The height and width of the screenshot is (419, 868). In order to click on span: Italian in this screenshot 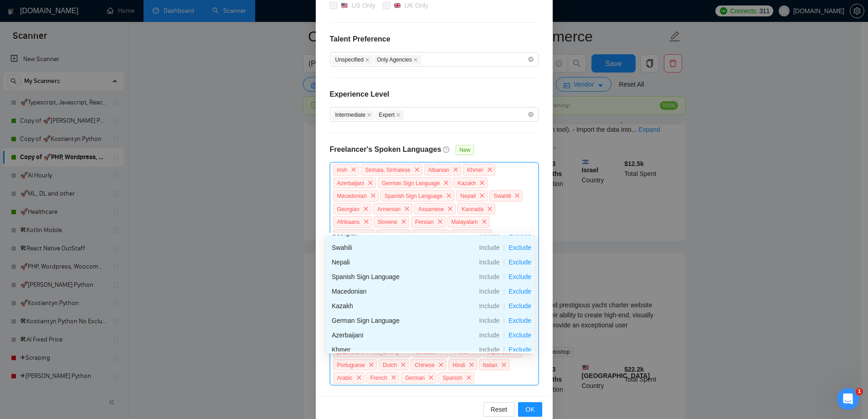, I will do `click(490, 365)`.